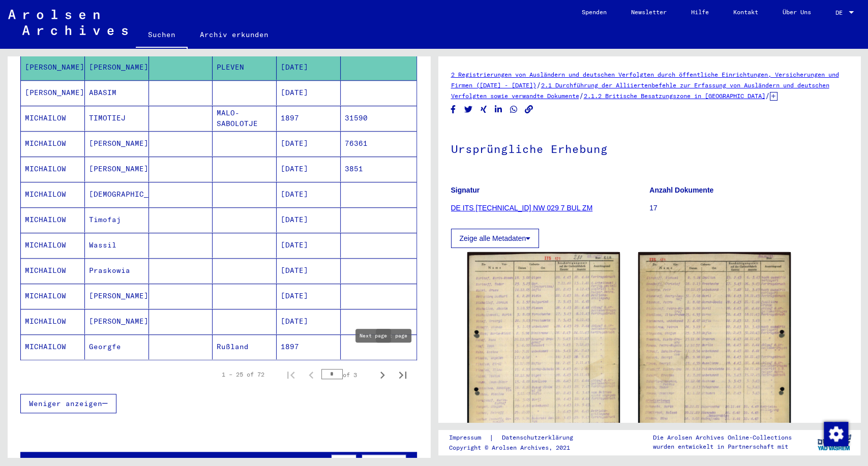 The width and height of the screenshot is (868, 466). Describe the element at coordinates (243, 375) in the screenshot. I see `div: 1 – 25 of 72` at that location.